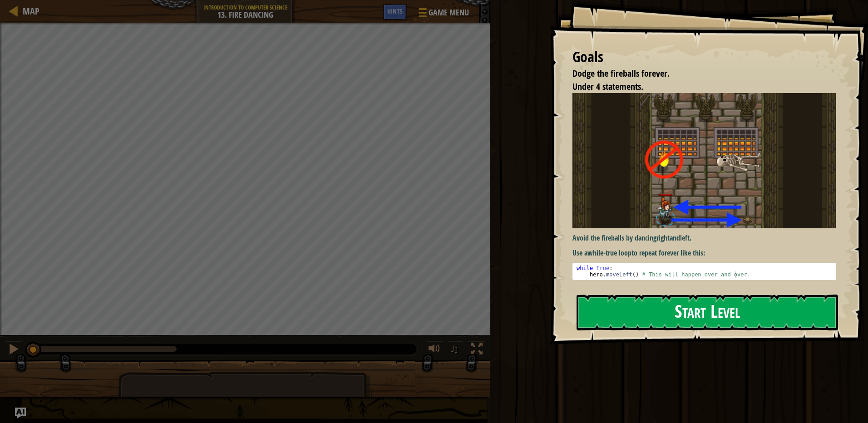 This screenshot has width=868, height=423. Describe the element at coordinates (31, 11) in the screenshot. I see `span: Map` at that location.